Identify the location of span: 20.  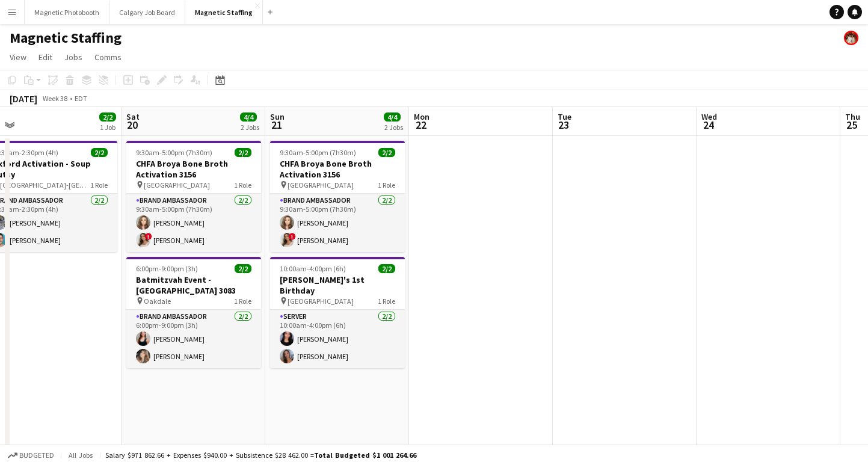
(132, 124).